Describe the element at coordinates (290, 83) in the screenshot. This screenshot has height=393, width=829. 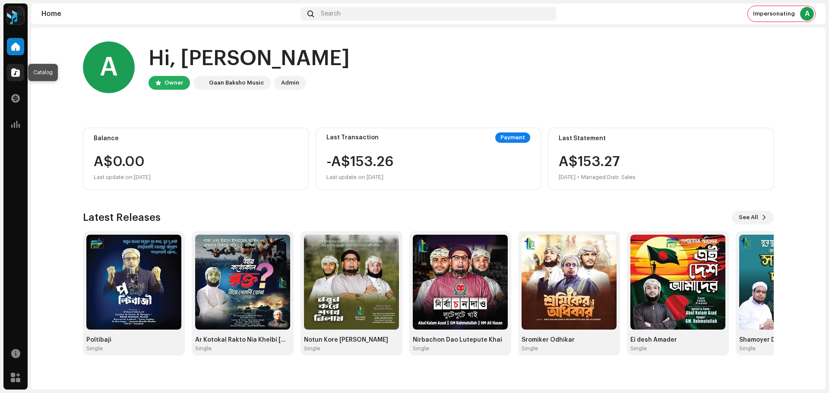
I see `div: Admin` at that location.